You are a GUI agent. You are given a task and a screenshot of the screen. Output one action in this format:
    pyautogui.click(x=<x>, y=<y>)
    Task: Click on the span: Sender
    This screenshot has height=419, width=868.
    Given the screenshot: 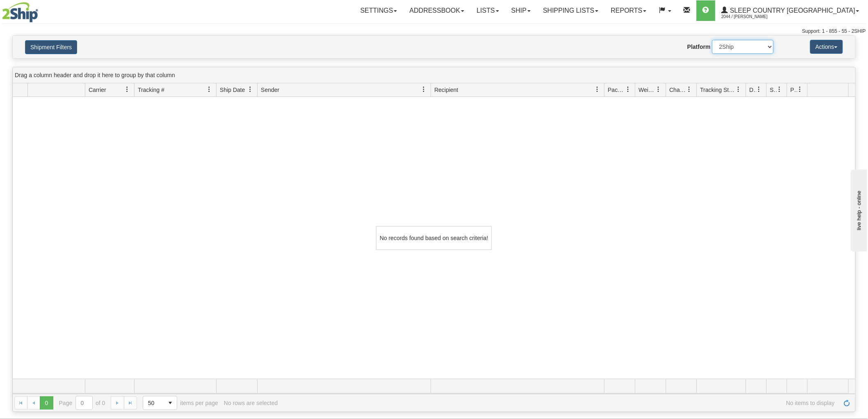 What is the action you would take?
    pyautogui.click(x=270, y=90)
    